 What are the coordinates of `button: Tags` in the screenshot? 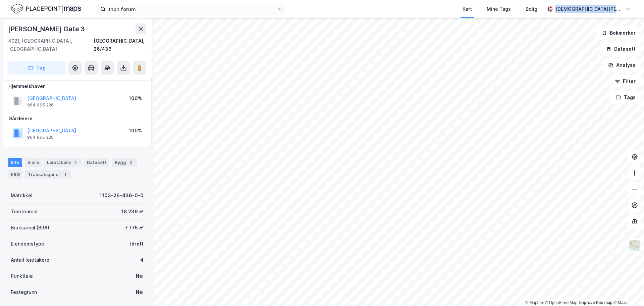 It's located at (626, 97).